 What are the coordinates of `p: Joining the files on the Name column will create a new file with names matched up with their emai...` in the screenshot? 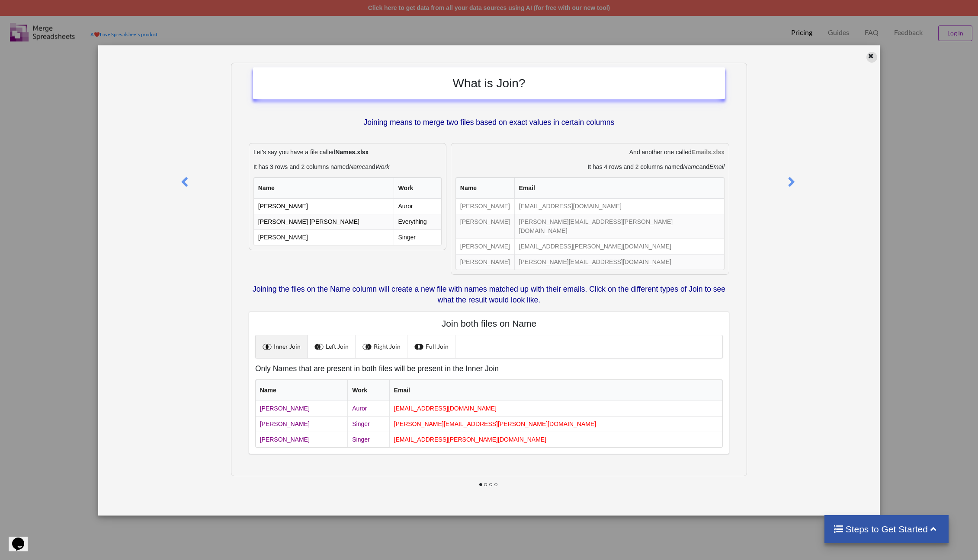 It's located at (489, 295).